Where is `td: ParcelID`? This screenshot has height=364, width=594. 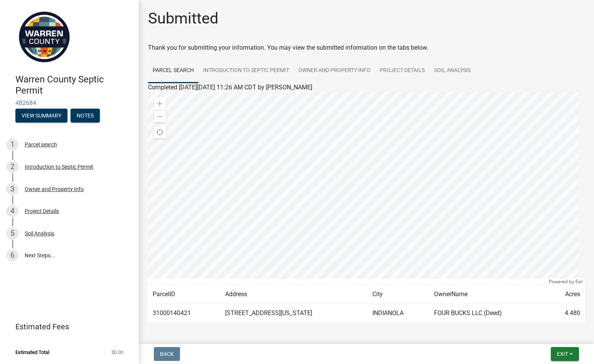 td: ParcelID is located at coordinates (184, 294).